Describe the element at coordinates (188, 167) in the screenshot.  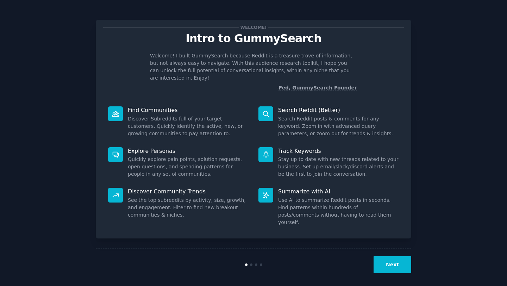
I see `dd: Quickly explore pain points, solution requests, open questions, and spending patterns for people ...` at that location.